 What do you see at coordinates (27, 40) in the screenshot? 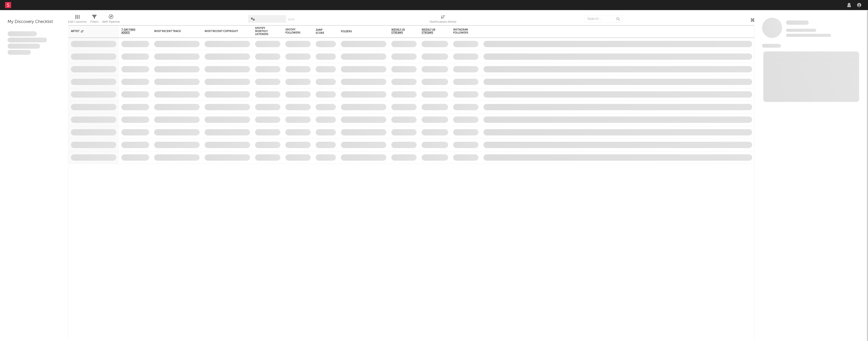
I see `span: Integer aliquet in purus et` at bounding box center [27, 40].